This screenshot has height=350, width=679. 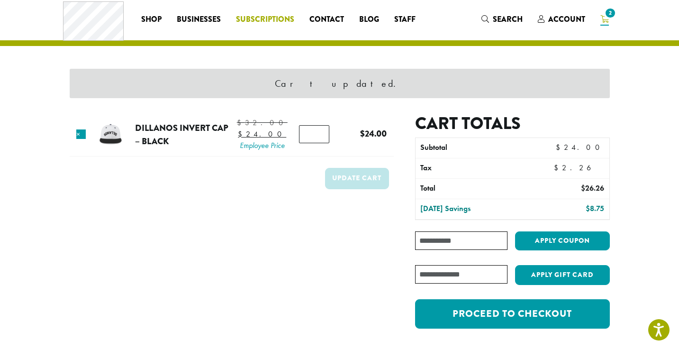 What do you see at coordinates (326, 19) in the screenshot?
I see `span: Contact` at bounding box center [326, 19].